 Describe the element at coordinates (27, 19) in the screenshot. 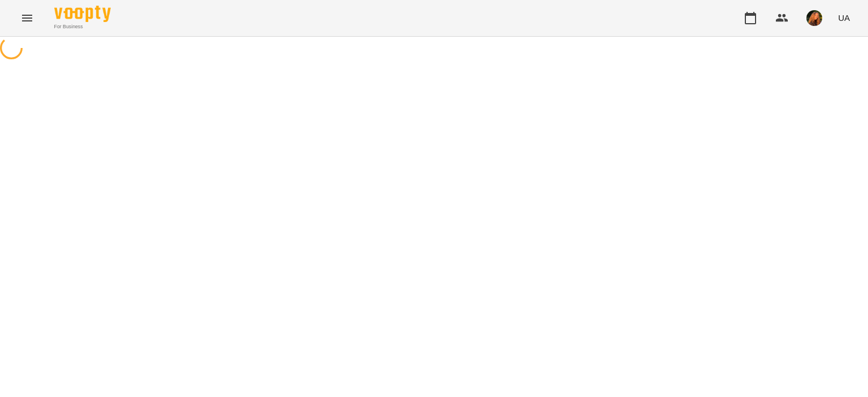

I see `button: Menu` at that location.